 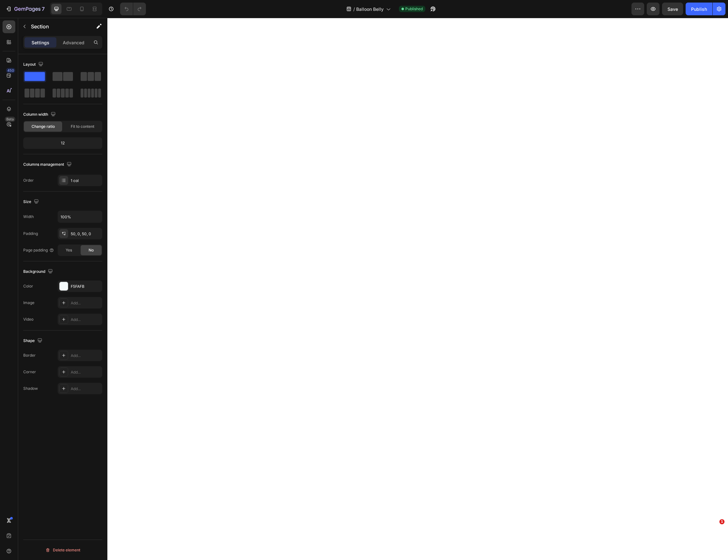 What do you see at coordinates (63, 551) in the screenshot?
I see `button: Delete element` at bounding box center [63, 551].